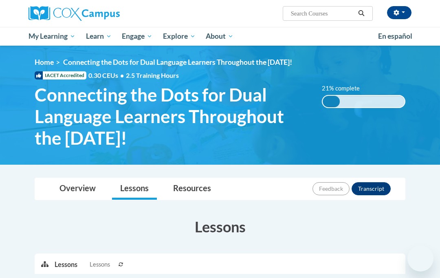  I want to click on span: IACET Accredited, so click(60, 75).